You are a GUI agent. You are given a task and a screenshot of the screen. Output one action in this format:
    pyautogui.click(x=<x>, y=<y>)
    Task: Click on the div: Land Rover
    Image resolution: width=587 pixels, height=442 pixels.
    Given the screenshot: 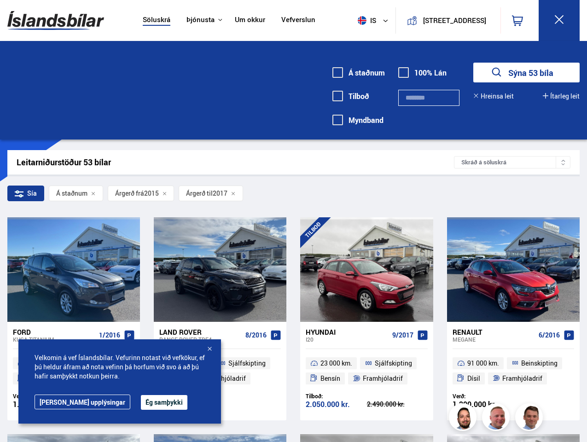 What is the action you would take?
    pyautogui.click(x=200, y=332)
    